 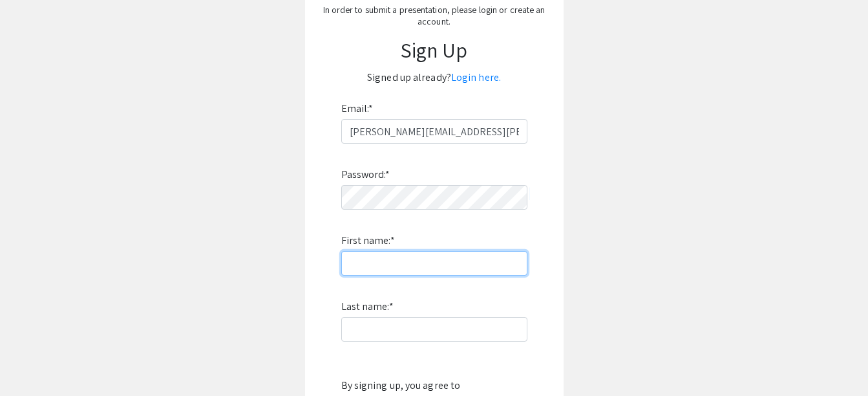 What do you see at coordinates (476, 77) in the screenshot?
I see `a: Login here.` at bounding box center [476, 77].